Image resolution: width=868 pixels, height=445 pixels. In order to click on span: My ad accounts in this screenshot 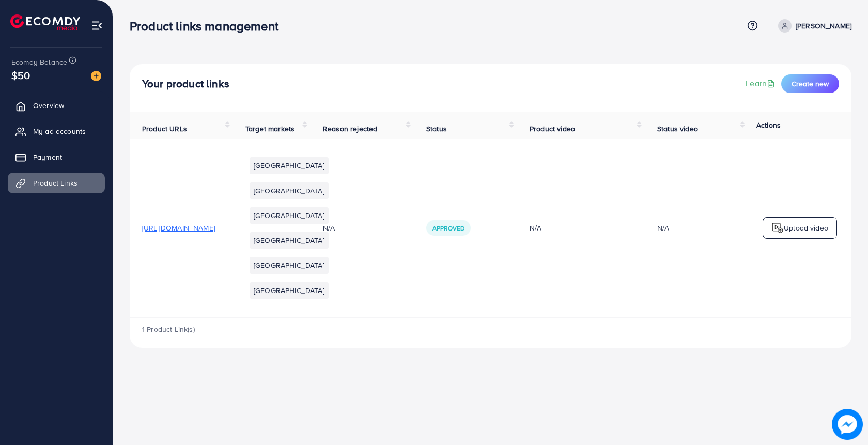, I will do `click(59, 132)`.